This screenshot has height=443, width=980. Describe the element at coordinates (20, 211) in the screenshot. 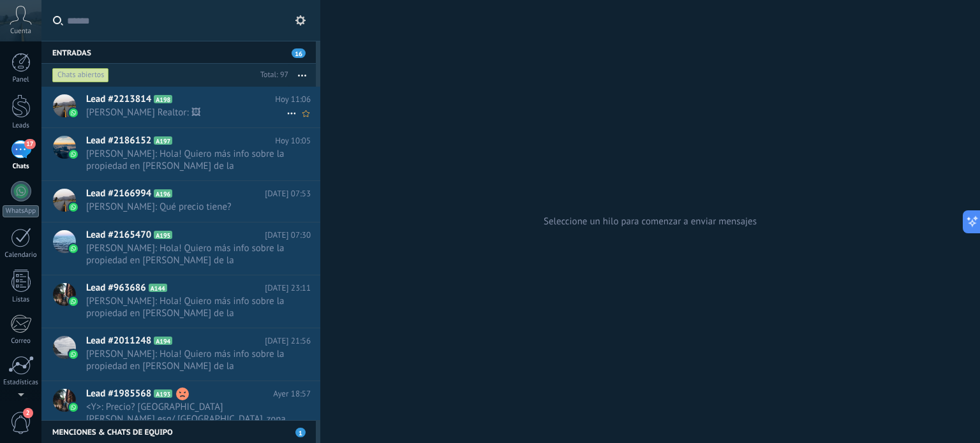

I see `div: WhatsApp` at that location.